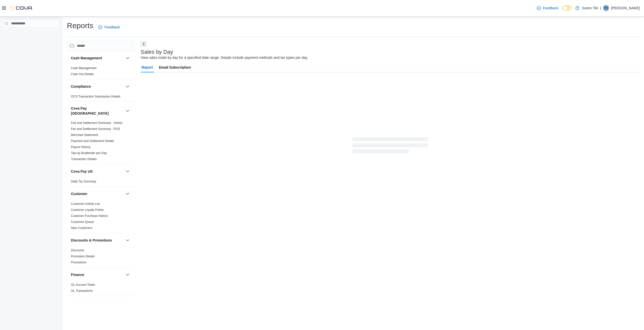 This screenshot has height=330, width=644. What do you see at coordinates (92, 141) in the screenshot?
I see `a: Payment and Settlement Details` at bounding box center [92, 141].